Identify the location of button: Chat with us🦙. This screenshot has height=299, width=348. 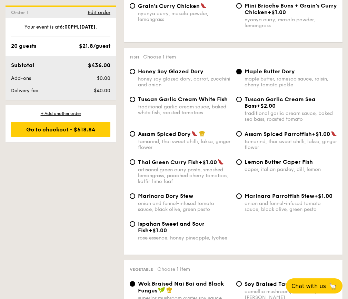
(314, 286).